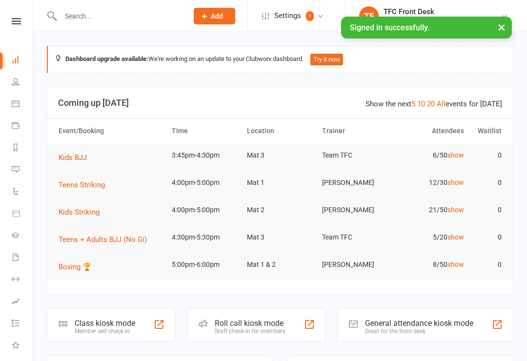 The image size is (527, 361). Describe the element at coordinates (390, 27) in the screenshot. I see `span: Signed in successfully.` at that location.